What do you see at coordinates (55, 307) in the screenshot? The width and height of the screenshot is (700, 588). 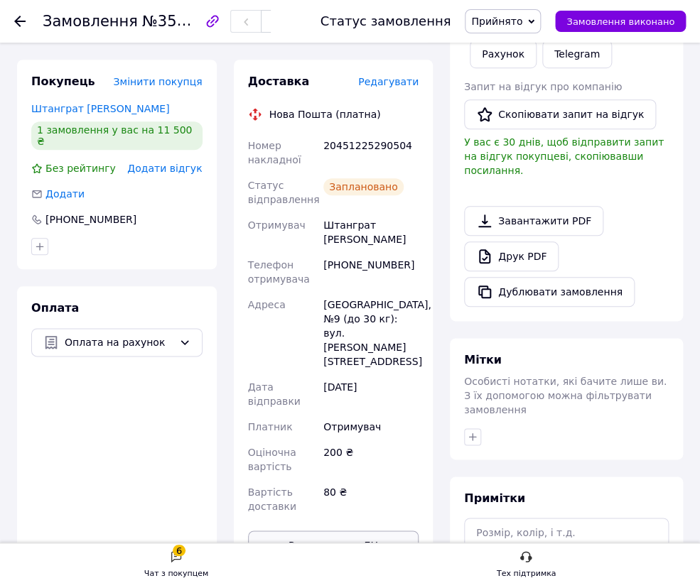 I see `span: Оплата` at bounding box center [55, 307].